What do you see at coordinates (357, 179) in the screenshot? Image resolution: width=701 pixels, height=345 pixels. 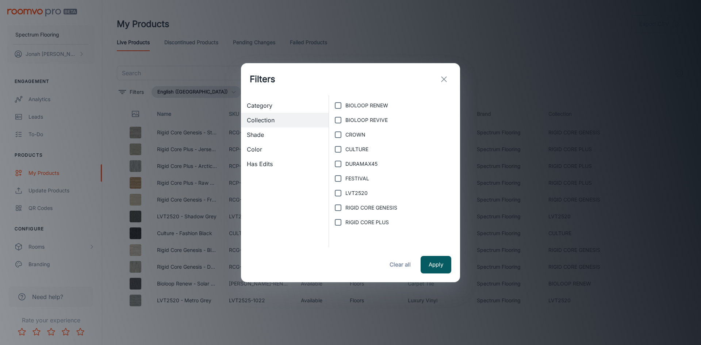 I see `span: FESTIVAL` at bounding box center [357, 179].